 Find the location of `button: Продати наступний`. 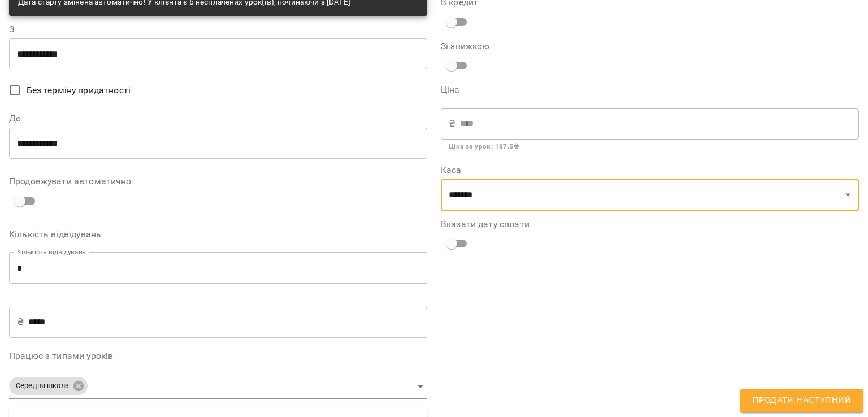

button: Продати наступний is located at coordinates (801, 400).